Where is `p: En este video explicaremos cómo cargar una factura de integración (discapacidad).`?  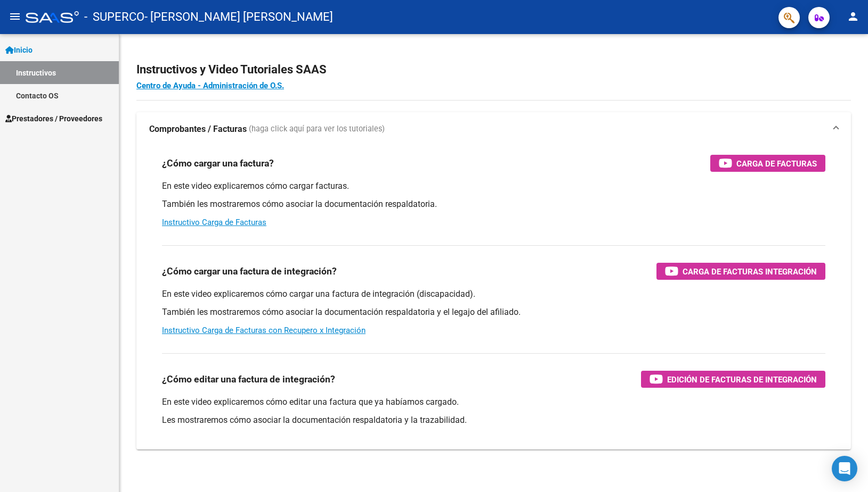
p: En este video explicaremos cómo cargar una factura de integración (discapacidad). is located at coordinates (493, 295).